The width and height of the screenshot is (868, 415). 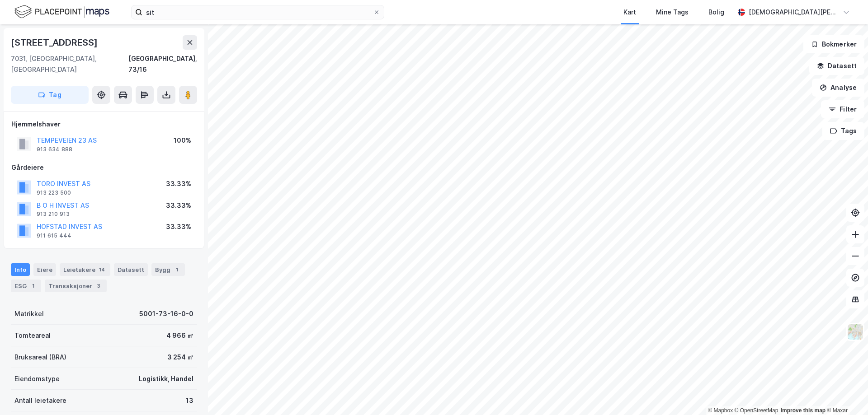 What do you see at coordinates (757, 411) in the screenshot?
I see `a: OpenStreetMap` at bounding box center [757, 411].